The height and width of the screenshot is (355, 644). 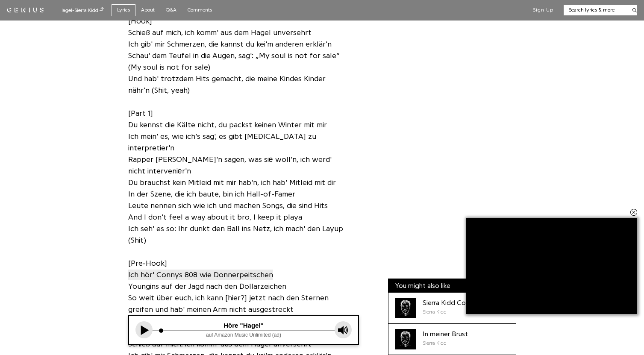 I want to click on a: Lyrics, so click(x=124, y=10).